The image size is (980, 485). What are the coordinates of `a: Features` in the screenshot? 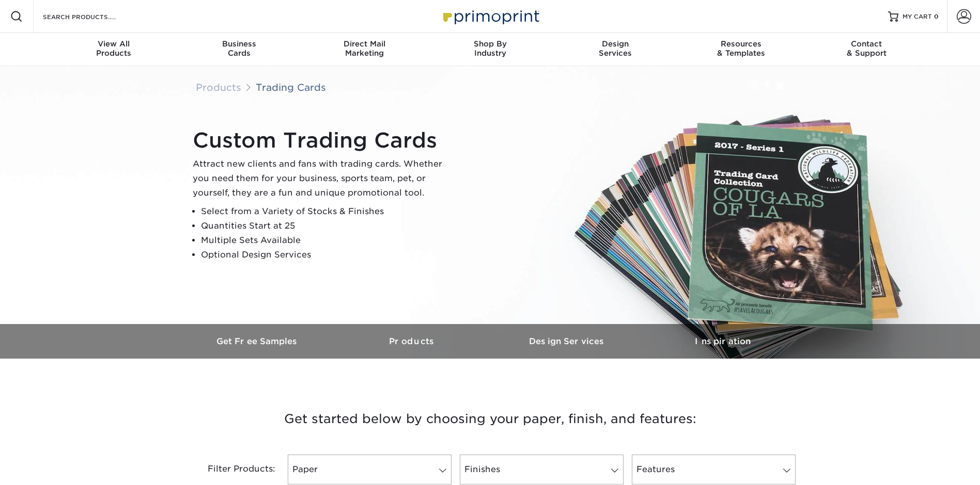 It's located at (714, 470).